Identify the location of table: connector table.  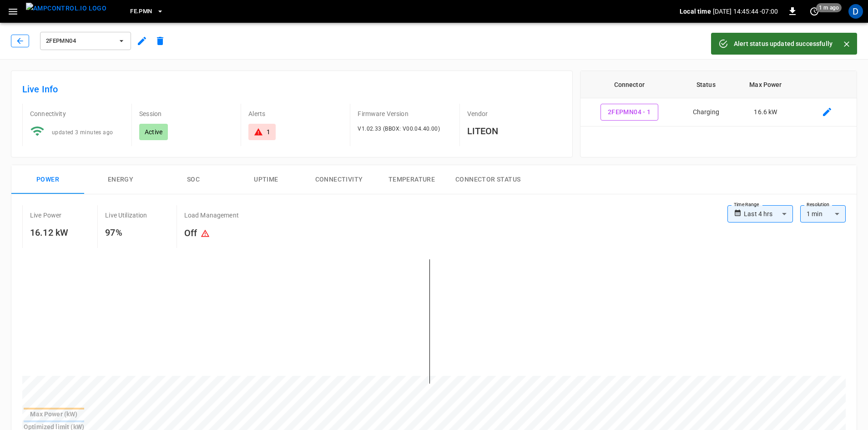
(718, 98).